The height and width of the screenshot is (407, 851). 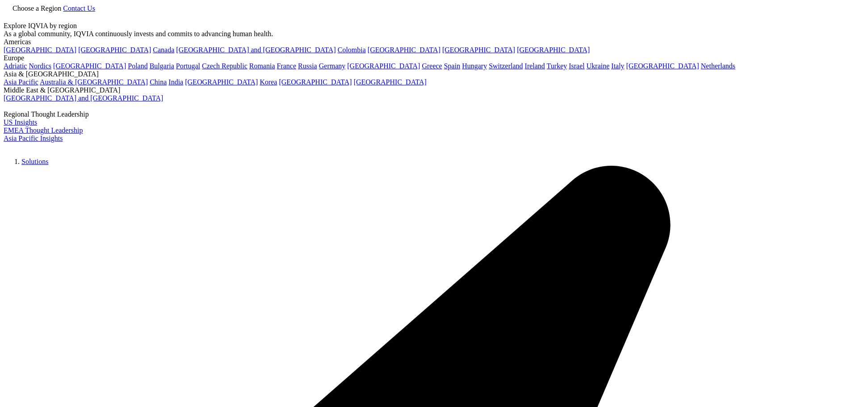 I want to click on a: Asia Pacific, so click(x=21, y=82).